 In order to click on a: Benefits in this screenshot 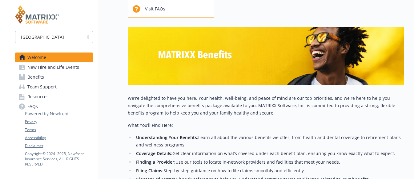, I will do `click(54, 77)`.